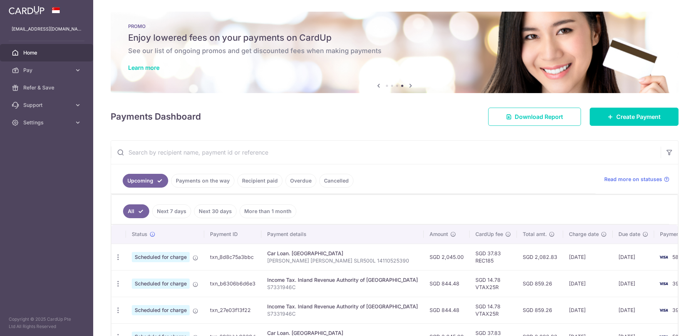  What do you see at coordinates (678, 257) in the screenshot?
I see `span: 5869` at bounding box center [678, 257].